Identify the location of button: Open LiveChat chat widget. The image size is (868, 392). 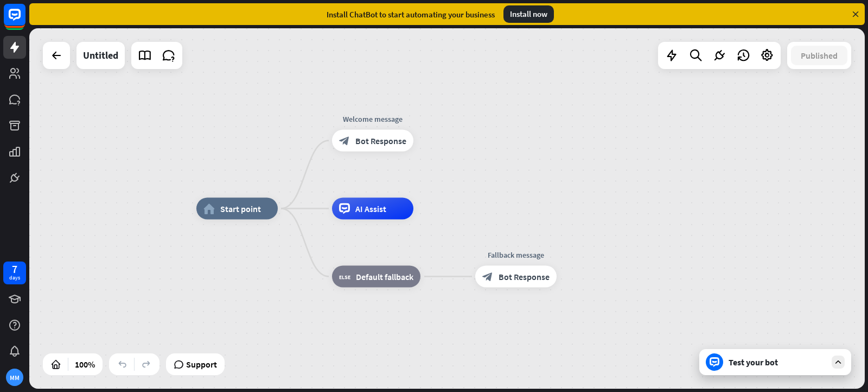
(25, 21).